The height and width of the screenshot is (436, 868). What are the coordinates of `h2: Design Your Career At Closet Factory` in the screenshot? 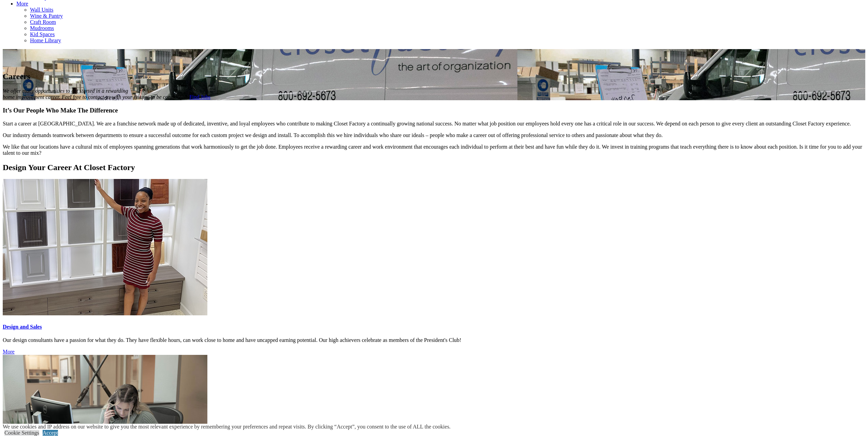 It's located at (434, 167).